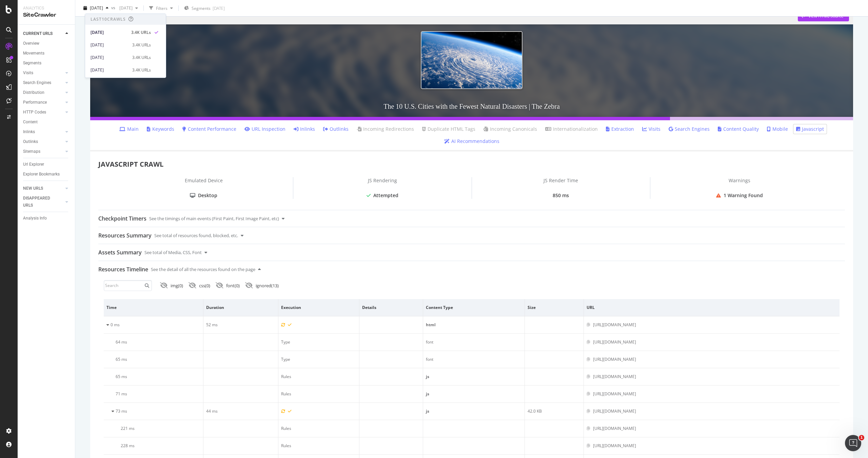 This screenshot has height=458, width=868. Describe the element at coordinates (129, 129) in the screenshot. I see `a: Main` at that location.